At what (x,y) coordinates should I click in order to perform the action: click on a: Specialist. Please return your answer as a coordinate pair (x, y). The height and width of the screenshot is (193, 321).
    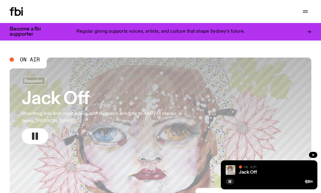
    Looking at the image, I should click on (34, 81).